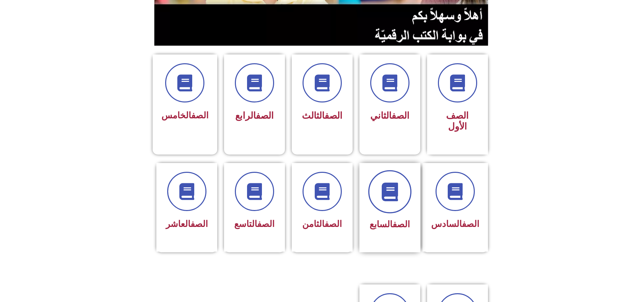 Image resolution: width=644 pixels, height=302 pixels. I want to click on span: الثالث, so click(322, 116).